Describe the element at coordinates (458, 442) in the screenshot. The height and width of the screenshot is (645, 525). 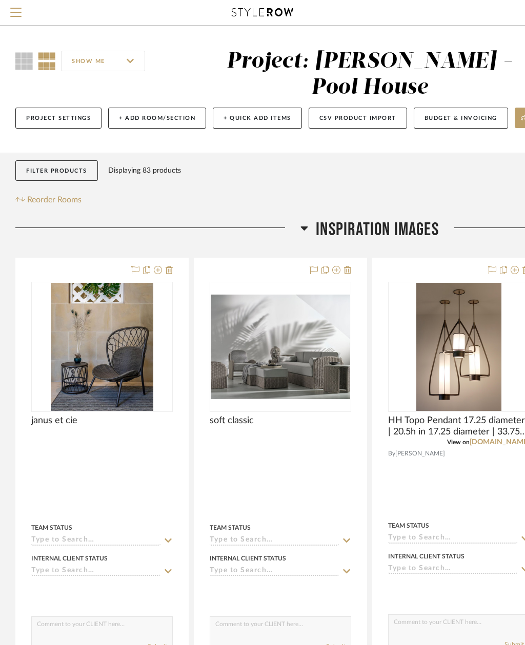
I see `span: View on` at that location.